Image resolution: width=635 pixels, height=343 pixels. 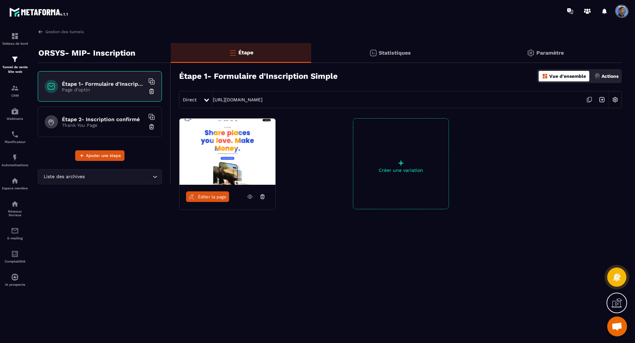 I want to click on img: arrow, so click(x=41, y=32).